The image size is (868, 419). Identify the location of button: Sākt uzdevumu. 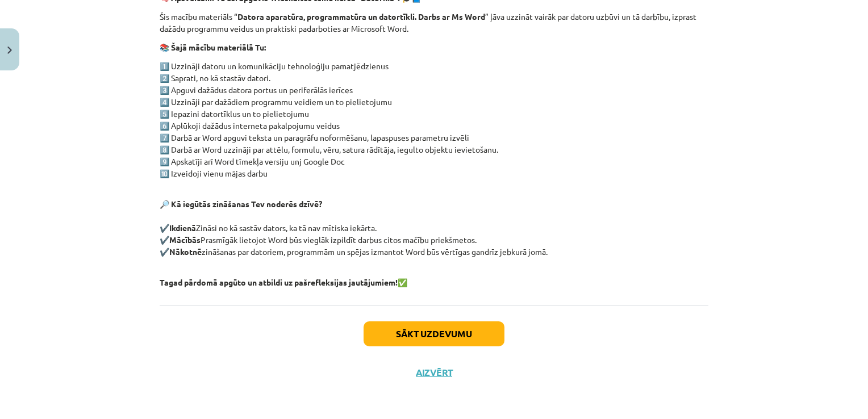
(434, 334).